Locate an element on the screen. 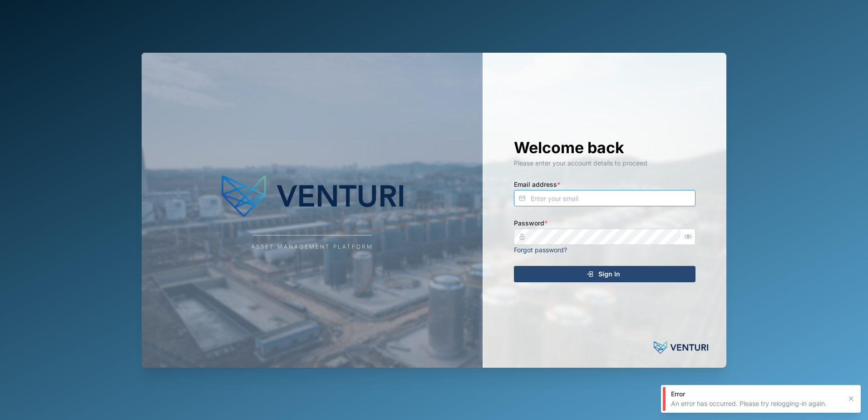 This screenshot has height=420, width=868. button: Sign In is located at coordinates (605, 274).